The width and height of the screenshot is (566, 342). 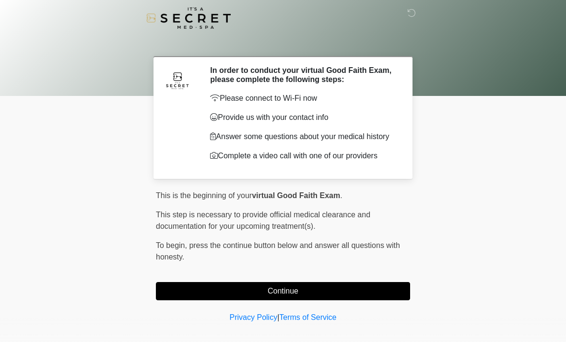 I want to click on img: It's A Secret Med Spa Logo, so click(x=188, y=18).